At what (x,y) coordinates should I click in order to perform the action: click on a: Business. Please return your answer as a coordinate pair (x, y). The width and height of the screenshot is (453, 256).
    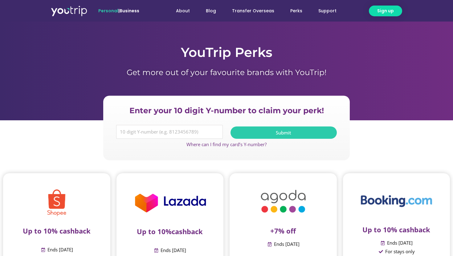
    Looking at the image, I should click on (129, 11).